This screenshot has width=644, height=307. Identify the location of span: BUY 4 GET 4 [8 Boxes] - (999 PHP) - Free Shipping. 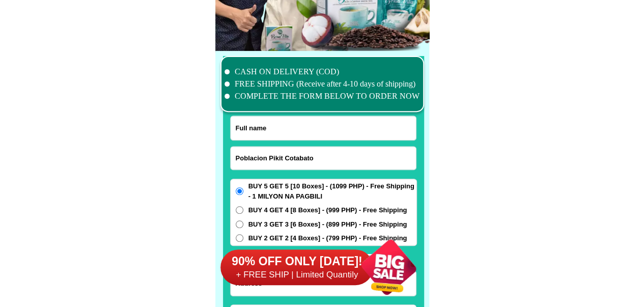
(328, 210).